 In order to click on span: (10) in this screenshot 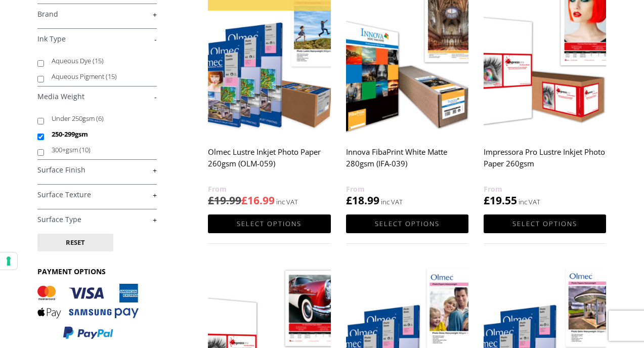, I will do `click(85, 149)`.